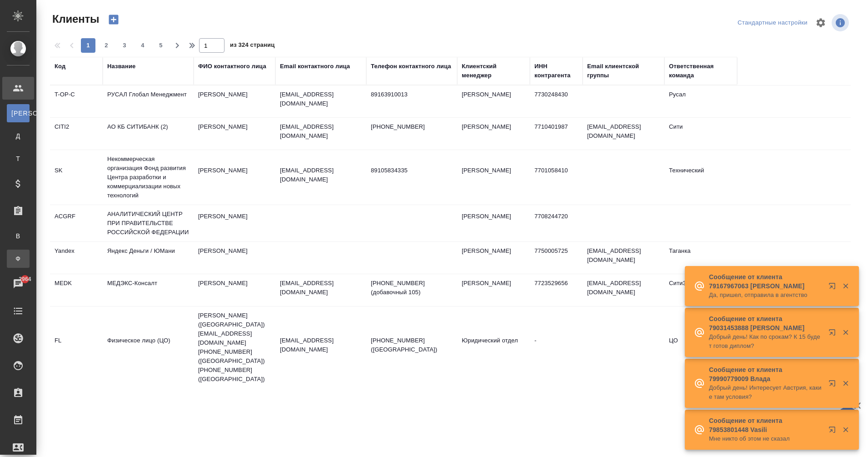 This screenshot has height=457, width=868. What do you see at coordinates (766, 392) in the screenshot?
I see `p: Добрый день! Интересует Австрия, какие там условия?` at bounding box center [766, 392].